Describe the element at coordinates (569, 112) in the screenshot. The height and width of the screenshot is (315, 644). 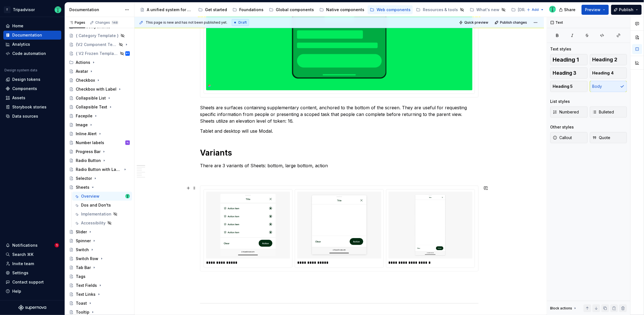
I see `button: Numbered` at that location.